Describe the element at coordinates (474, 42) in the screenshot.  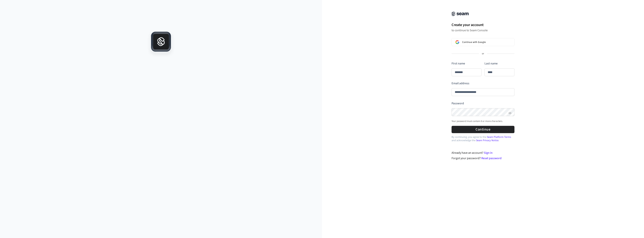
I see `span: Continue with Google` at that location.